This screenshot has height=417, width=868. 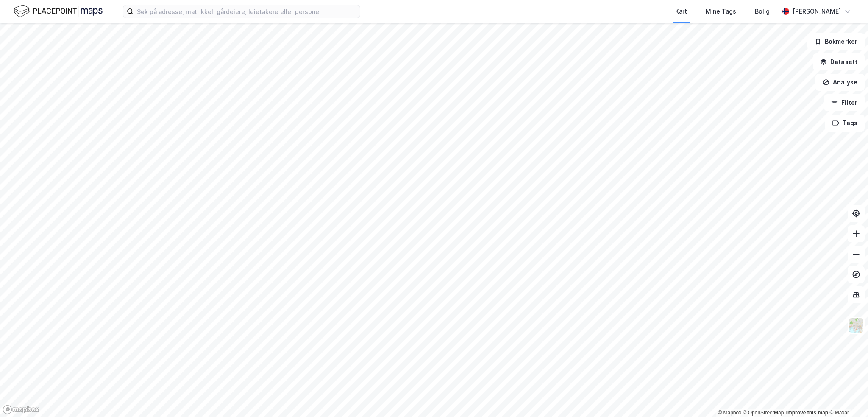 What do you see at coordinates (847, 397) in the screenshot?
I see `div: Kontrollprogram for chat` at bounding box center [847, 397].